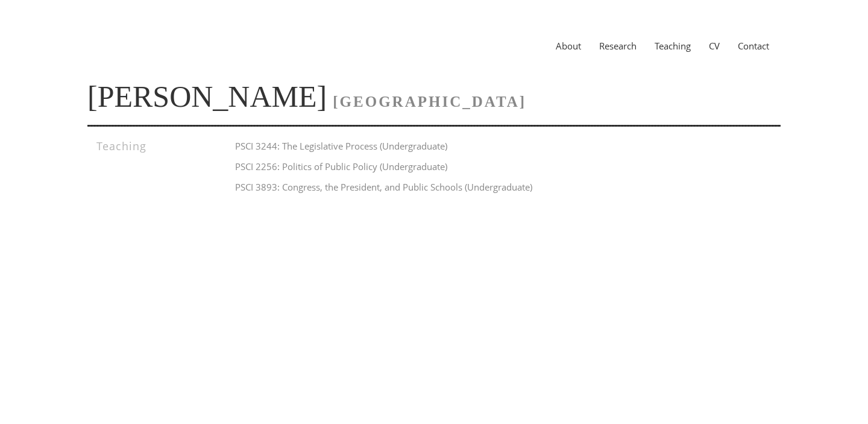 This screenshot has height=424, width=868. What do you see at coordinates (569, 46) in the screenshot?
I see `a: About` at bounding box center [569, 46].